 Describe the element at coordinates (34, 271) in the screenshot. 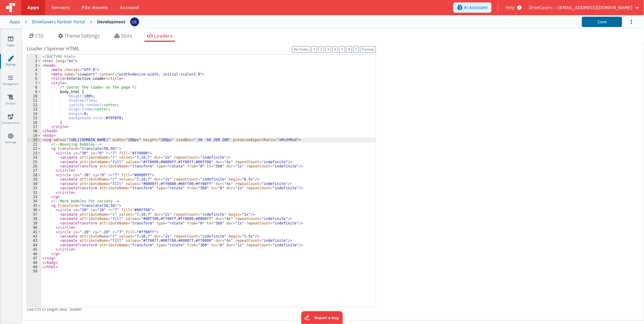

I see `div: 50` at that location.